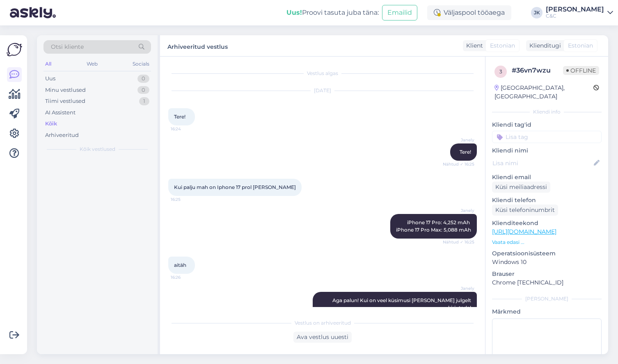 This screenshot has width=618, height=364. What do you see at coordinates (547, 242) in the screenshot?
I see `p: Vaata edasi ...` at bounding box center [547, 242].